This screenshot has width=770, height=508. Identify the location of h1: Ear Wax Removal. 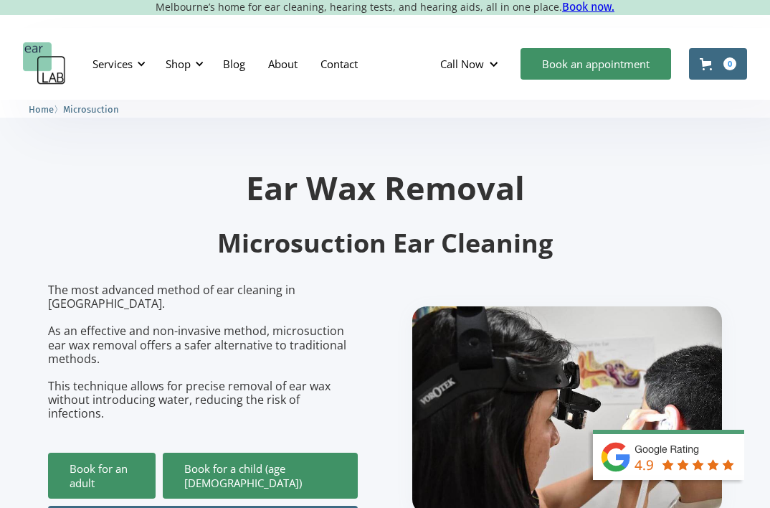
(385, 187).